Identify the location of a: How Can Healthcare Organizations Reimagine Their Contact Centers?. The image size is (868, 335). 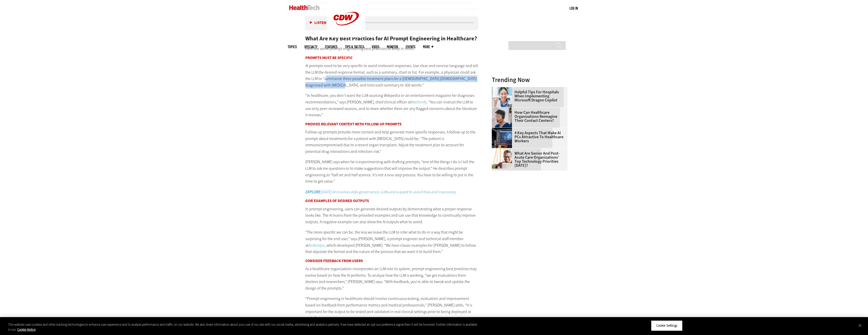
(528, 117).